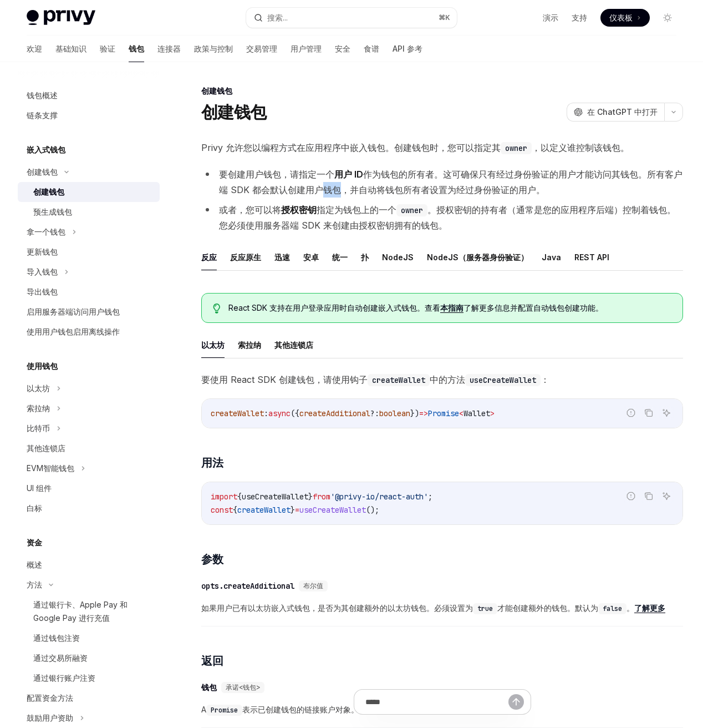 The image size is (703, 728). I want to click on font: 统一, so click(340, 257).